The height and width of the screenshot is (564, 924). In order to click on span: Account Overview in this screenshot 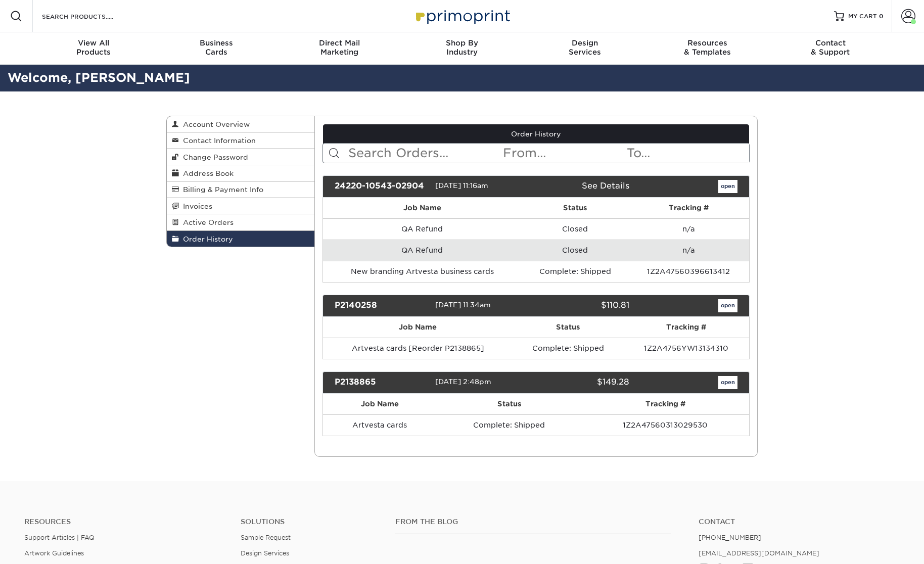, I will do `click(214, 124)`.